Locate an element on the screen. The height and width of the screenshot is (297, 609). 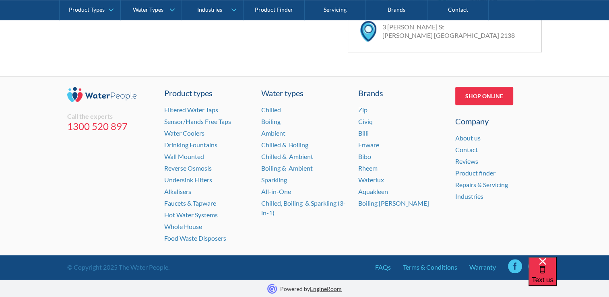
a: Drinking Fountains is located at coordinates (191, 145).